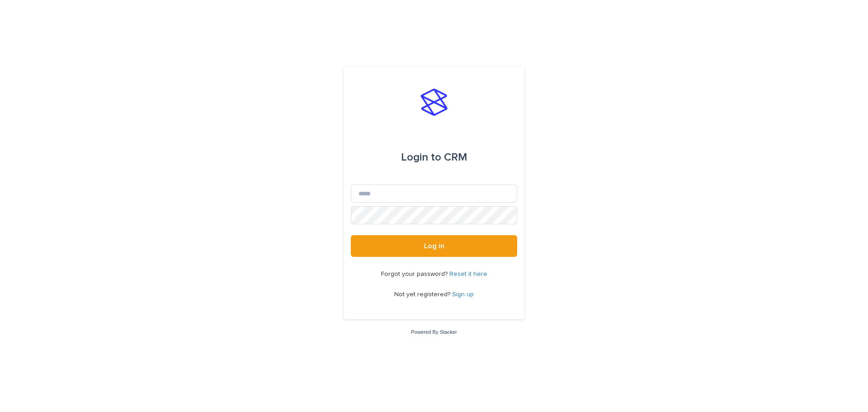 This screenshot has width=868, height=412. I want to click on span: Login to, so click(421, 157).